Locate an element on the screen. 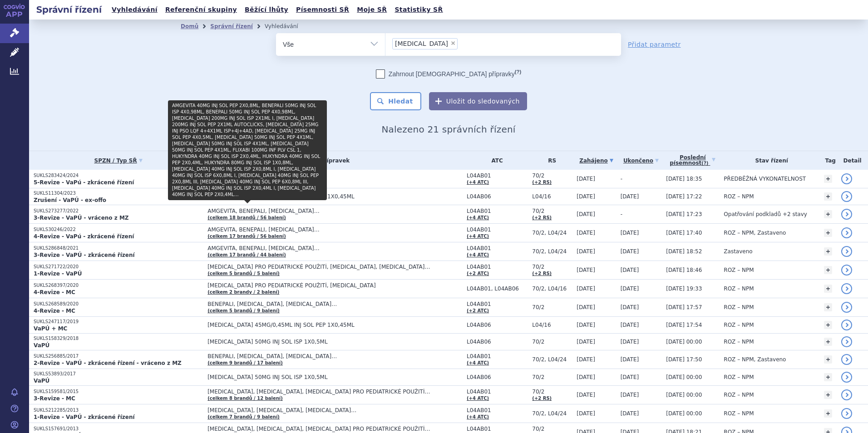 Image resolution: width=868 pixels, height=433 pixels. a: Referenční skupiny is located at coordinates (201, 10).